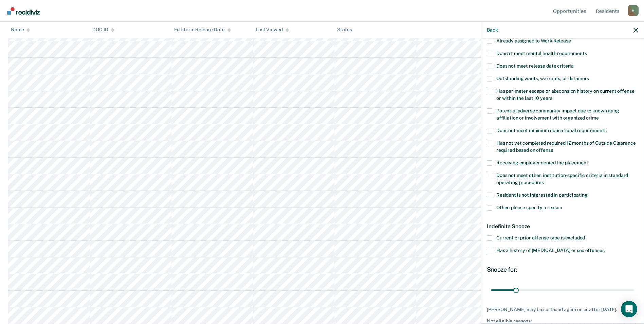 The image size is (644, 324). Describe the element at coordinates (629, 309) in the screenshot. I see `div: Open Intercom Messenger` at that location.